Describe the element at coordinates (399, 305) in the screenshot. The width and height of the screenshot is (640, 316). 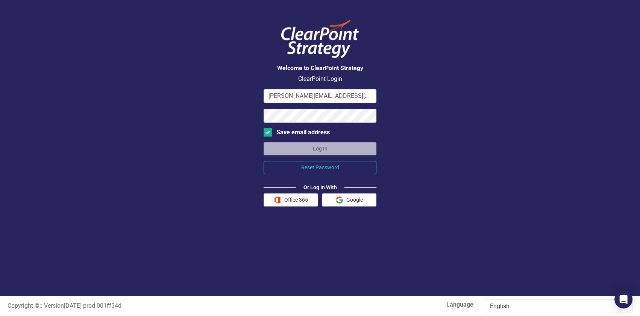
I see `label: Language` at that location.